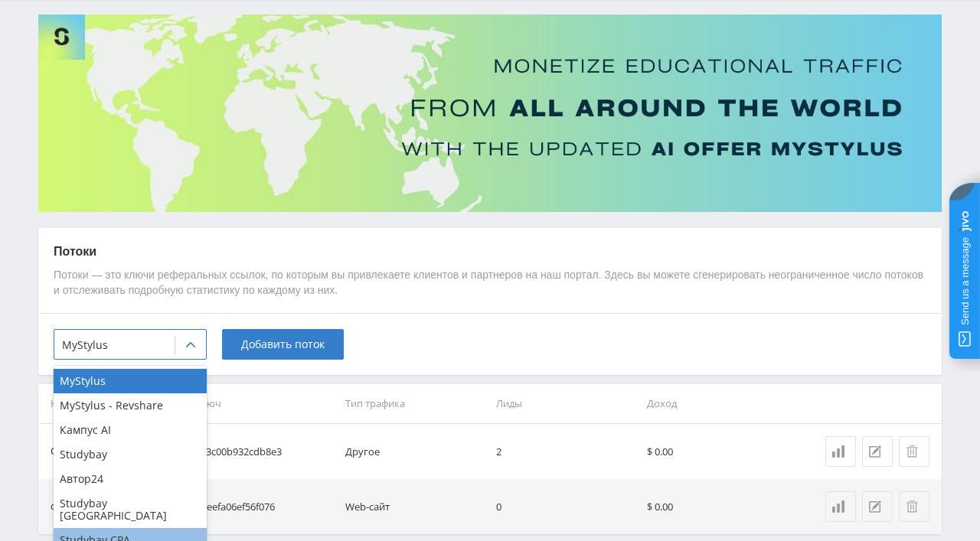 Image resolution: width=980 pixels, height=541 pixels. Describe the element at coordinates (67, 507) in the screenshot. I see `div: default` at that location.